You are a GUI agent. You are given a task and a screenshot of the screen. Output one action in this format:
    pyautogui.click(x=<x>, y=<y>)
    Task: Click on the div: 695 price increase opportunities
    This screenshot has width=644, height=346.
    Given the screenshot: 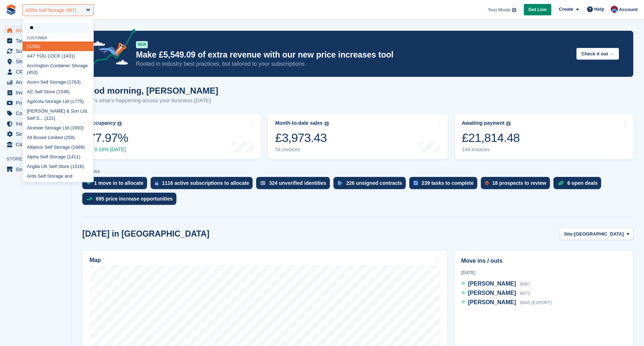 What is the action you would take?
    pyautogui.click(x=134, y=199)
    